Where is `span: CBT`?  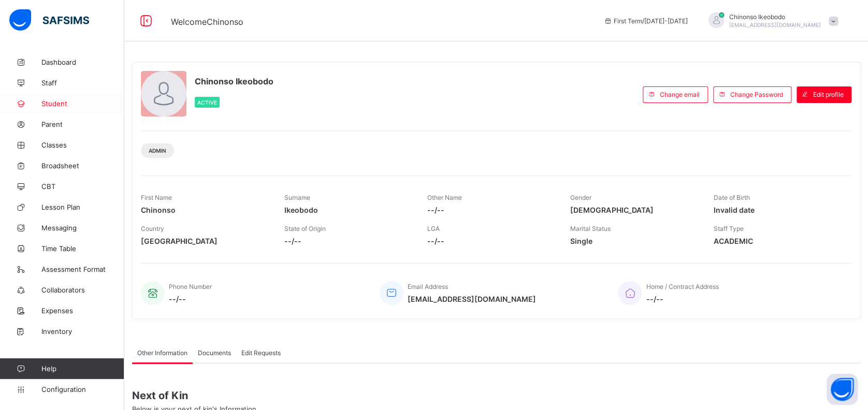
span: CBT is located at coordinates (83, 187).